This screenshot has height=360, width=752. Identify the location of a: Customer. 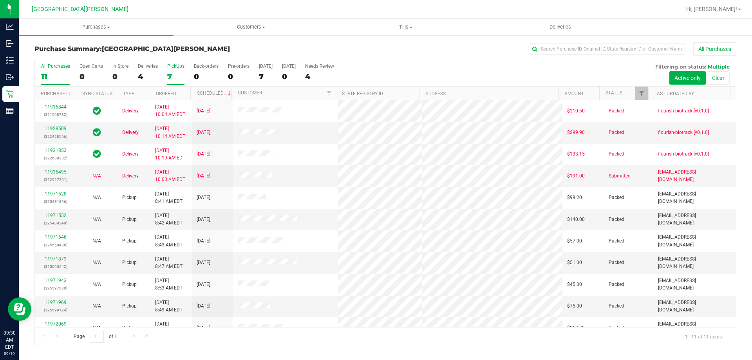
(250, 93).